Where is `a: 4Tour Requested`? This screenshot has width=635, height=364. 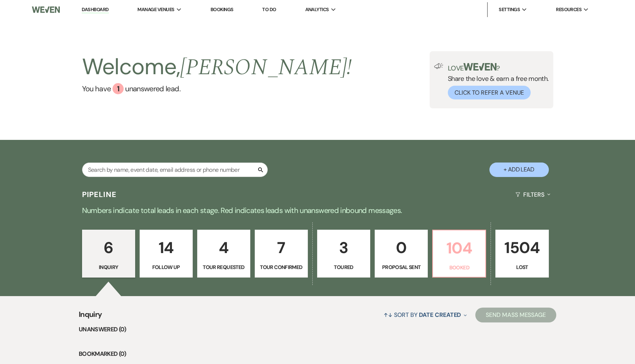
a: 4Tour Requested is located at coordinates (223, 254).